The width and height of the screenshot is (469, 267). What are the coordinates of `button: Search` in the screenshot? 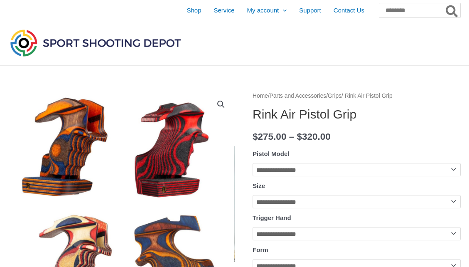 It's located at (452, 10).